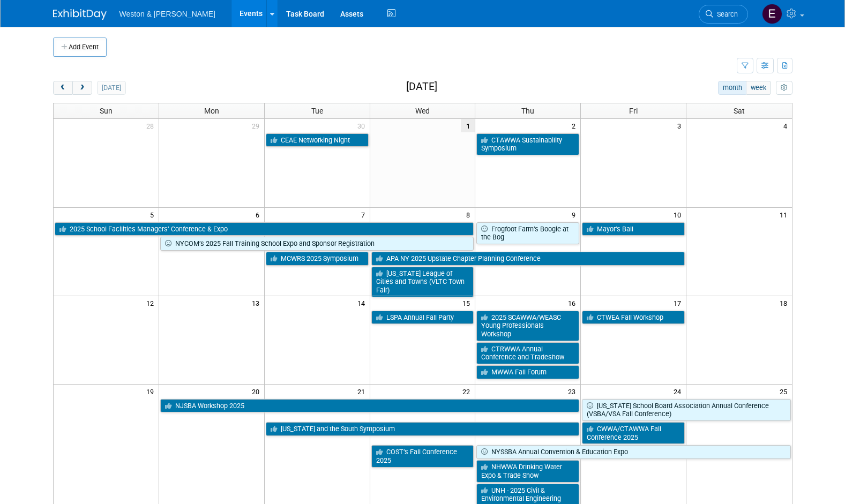  I want to click on button: prev, so click(63, 88).